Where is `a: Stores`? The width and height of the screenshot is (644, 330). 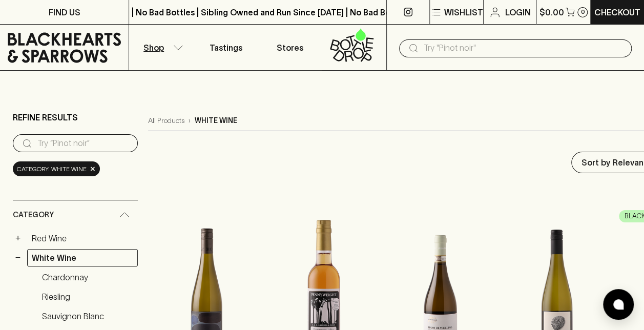
a: Stores is located at coordinates (290, 47).